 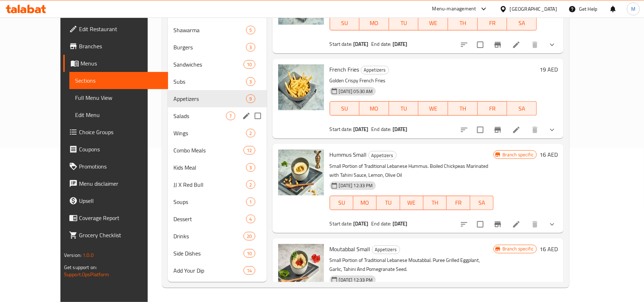 What do you see at coordinates (381, 224) in the screenshot?
I see `span: End date:` at bounding box center [381, 224].